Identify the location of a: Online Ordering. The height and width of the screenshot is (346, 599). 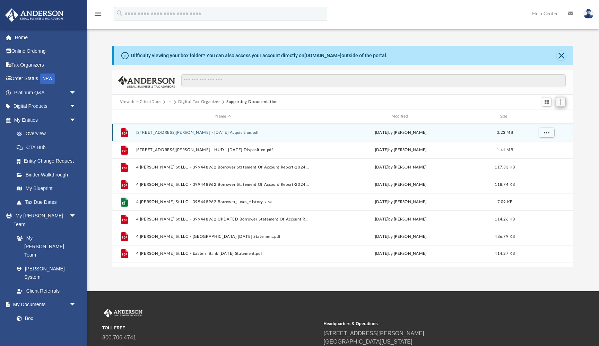
(46, 51).